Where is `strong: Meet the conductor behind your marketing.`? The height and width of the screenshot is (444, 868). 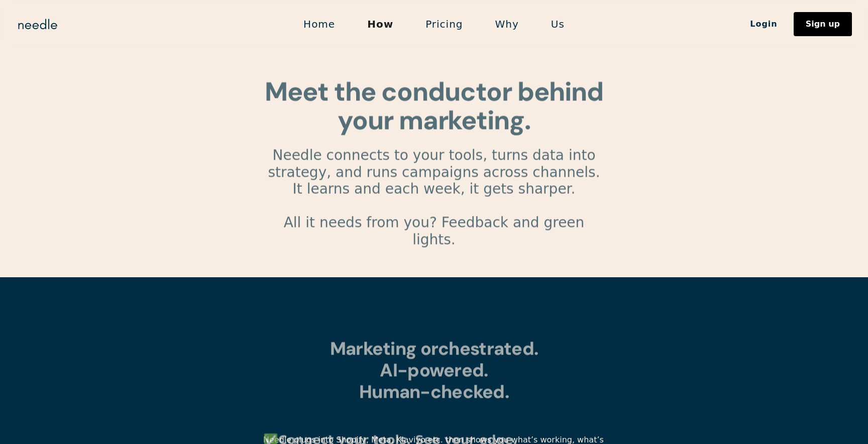 strong: Meet the conductor behind your marketing. is located at coordinates (434, 105).